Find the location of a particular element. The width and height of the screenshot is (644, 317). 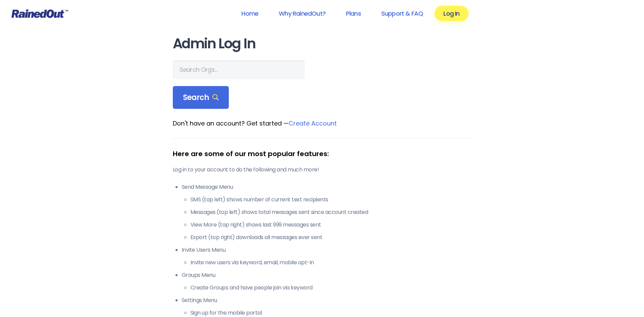

li: SMS (top left) shows number of current text recipients is located at coordinates (331, 199).